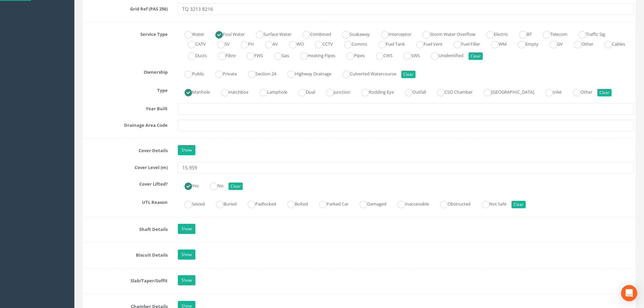 The image size is (644, 308). Describe the element at coordinates (352, 43) in the screenshot. I see `label: Comms` at that location.